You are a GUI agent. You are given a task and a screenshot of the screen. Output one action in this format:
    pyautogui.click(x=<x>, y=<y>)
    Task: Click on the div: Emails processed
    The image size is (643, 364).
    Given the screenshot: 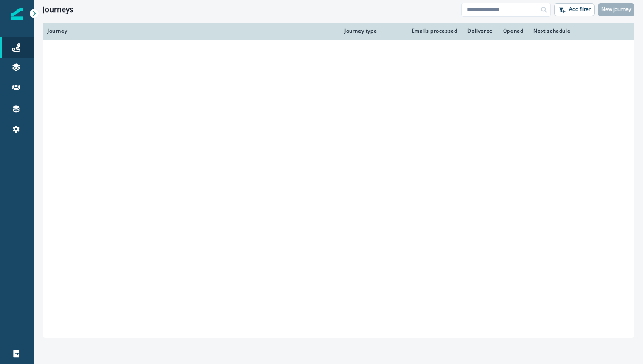 What is the action you would take?
    pyautogui.click(x=433, y=31)
    